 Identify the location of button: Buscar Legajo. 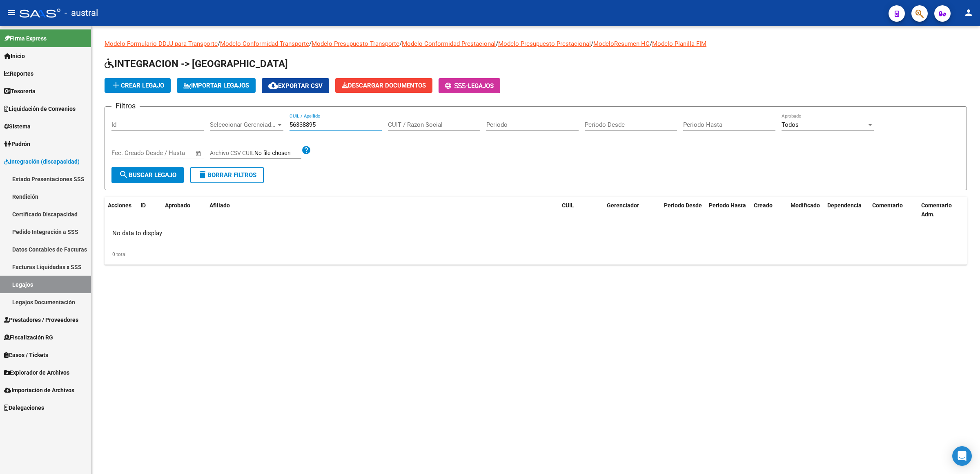
(147, 175).